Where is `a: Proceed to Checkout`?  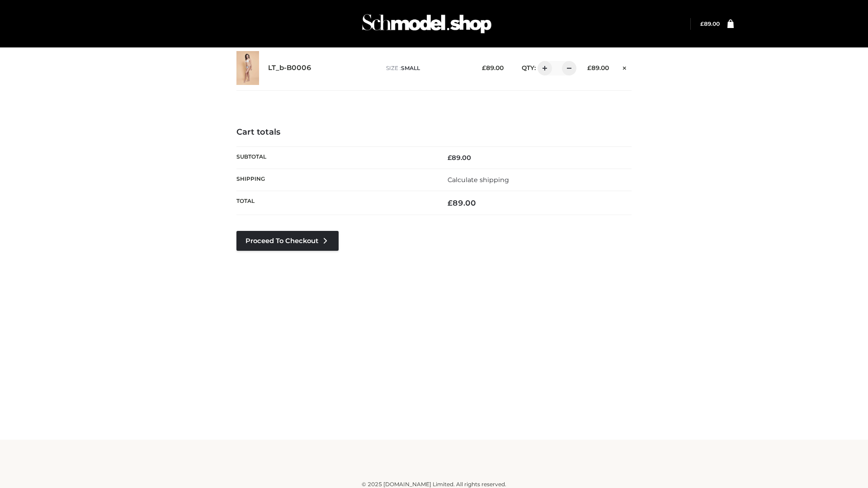
a: Proceed to Checkout is located at coordinates (287, 241).